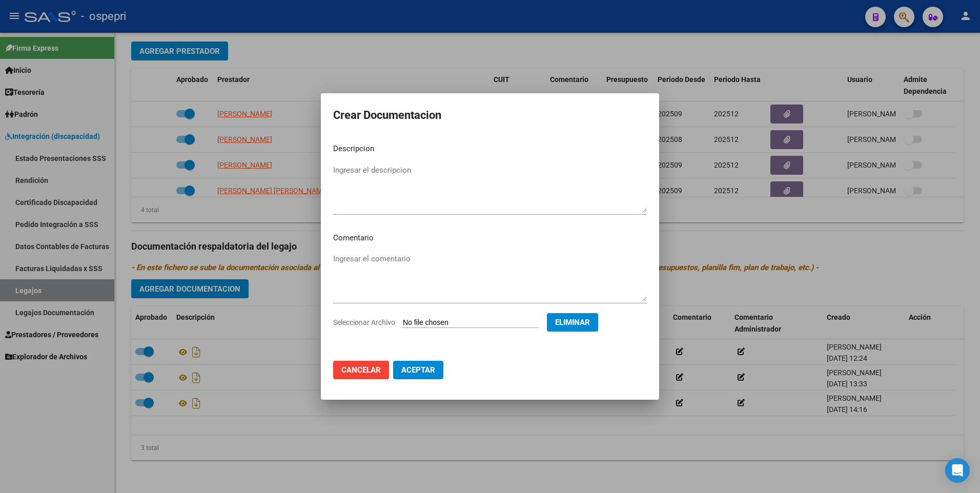  Describe the element at coordinates (418, 370) in the screenshot. I see `button: Aceptar` at that location.